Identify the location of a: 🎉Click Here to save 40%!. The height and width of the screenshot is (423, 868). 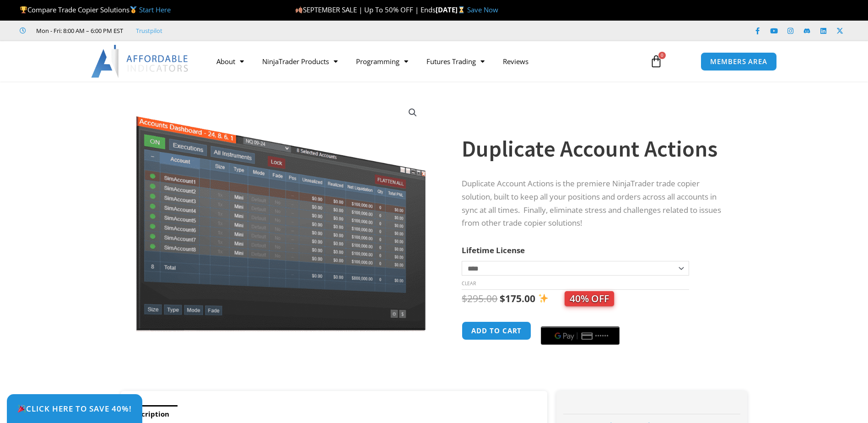
(74, 408).